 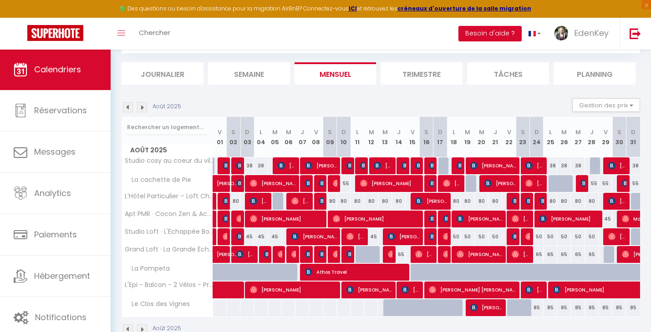 I want to click on span: Analytics, so click(x=52, y=193).